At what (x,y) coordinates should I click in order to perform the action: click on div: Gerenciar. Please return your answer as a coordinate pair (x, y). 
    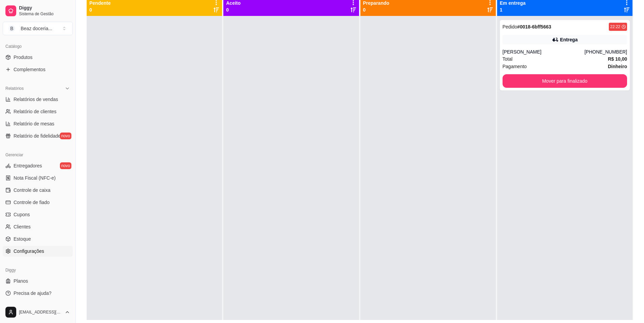
    Looking at the image, I should click on (38, 155).